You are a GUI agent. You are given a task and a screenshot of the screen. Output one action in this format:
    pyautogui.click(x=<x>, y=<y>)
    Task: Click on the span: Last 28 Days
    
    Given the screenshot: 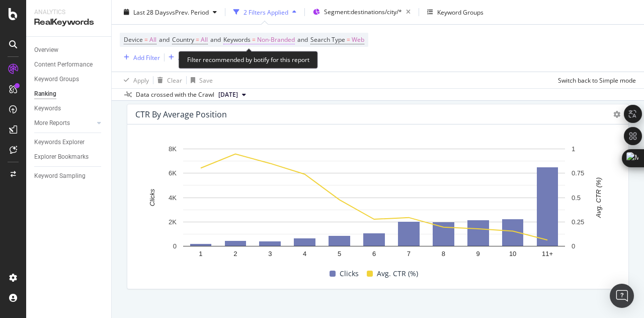 What is the action you would take?
    pyautogui.click(x=151, y=12)
    